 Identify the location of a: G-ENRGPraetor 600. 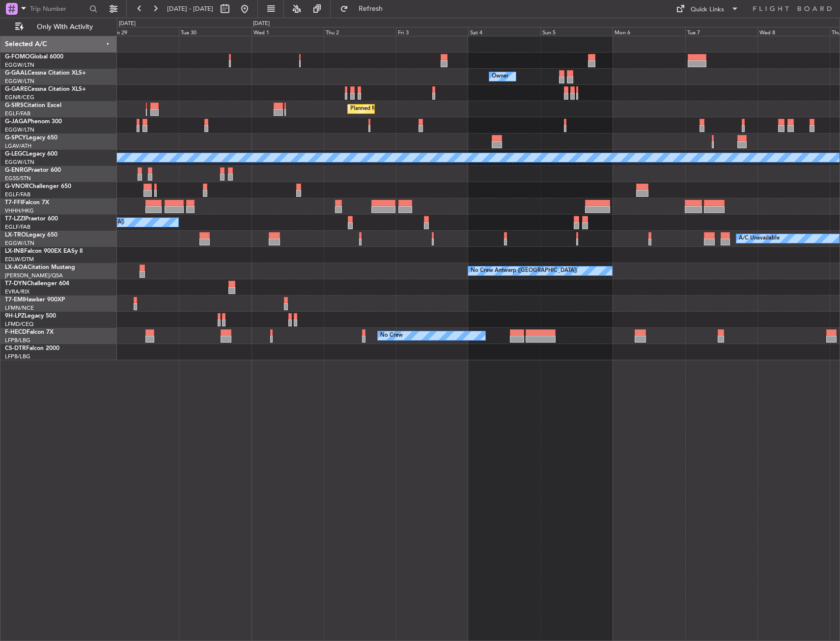
(32, 170).